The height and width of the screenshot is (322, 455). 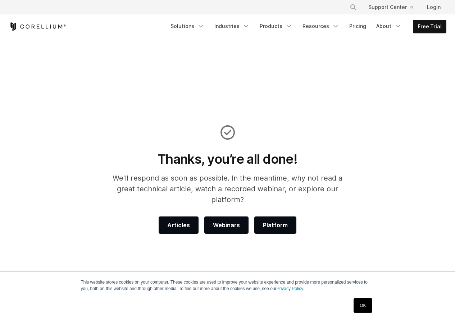 What do you see at coordinates (227, 159) in the screenshot?
I see `h1: Thanks, you’re all done!` at bounding box center [227, 159].